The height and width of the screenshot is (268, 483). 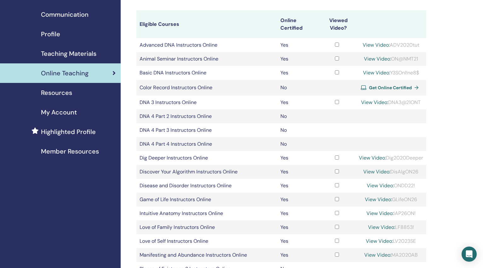 I want to click on td: Love of Family Instructors Online, so click(x=207, y=227).